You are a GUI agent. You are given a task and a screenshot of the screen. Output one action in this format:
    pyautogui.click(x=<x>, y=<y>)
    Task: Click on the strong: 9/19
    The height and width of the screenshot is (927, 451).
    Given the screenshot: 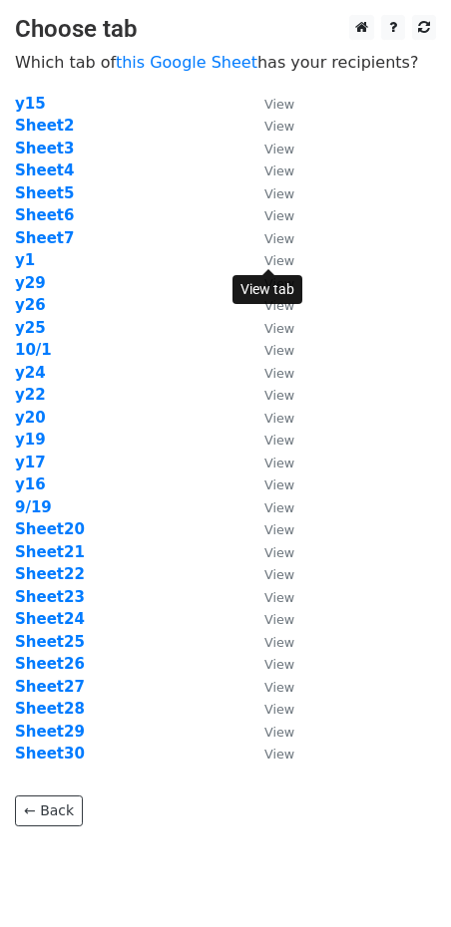 What is the action you would take?
    pyautogui.click(x=33, y=507)
    